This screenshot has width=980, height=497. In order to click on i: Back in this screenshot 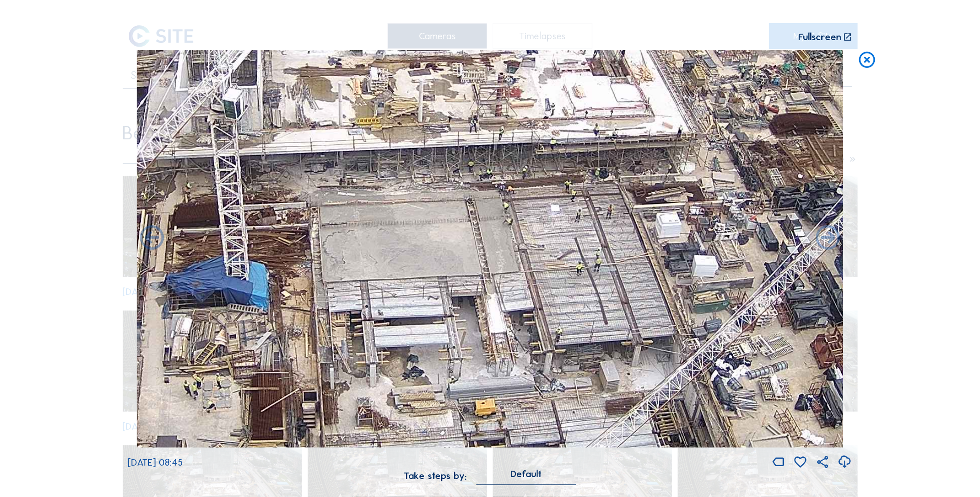, I will do `click(828, 238)`.